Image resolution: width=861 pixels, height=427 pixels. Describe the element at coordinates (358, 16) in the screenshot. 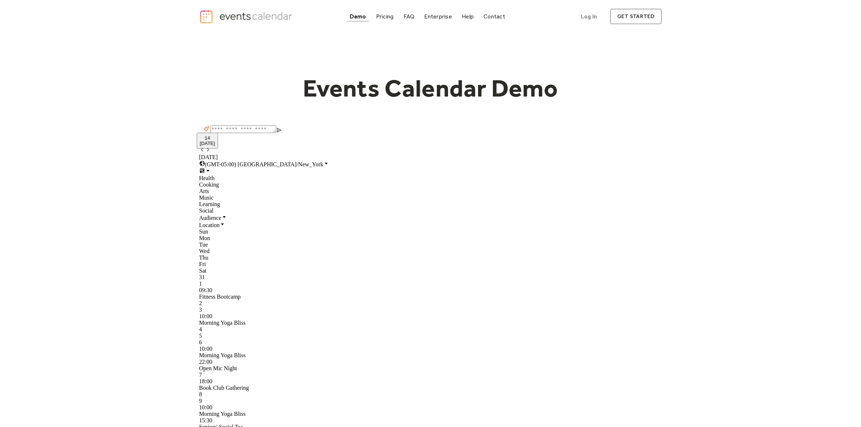

I see `a: Demo` at that location.